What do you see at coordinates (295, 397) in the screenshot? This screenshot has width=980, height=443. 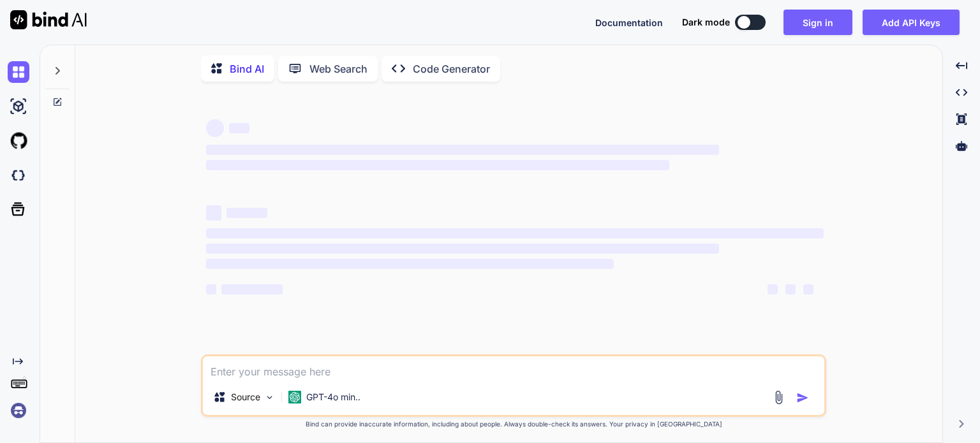 I see `img: GPT-4o mini` at bounding box center [295, 397].